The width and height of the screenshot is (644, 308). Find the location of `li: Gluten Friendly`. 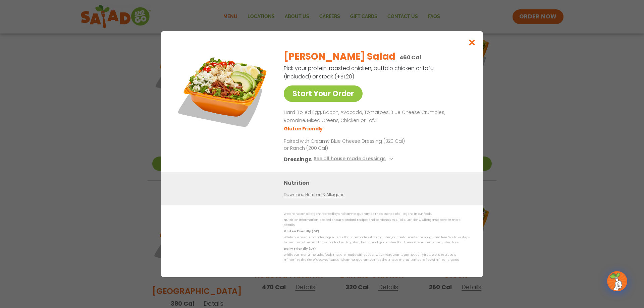

li: Gluten Friendly is located at coordinates (303, 128).